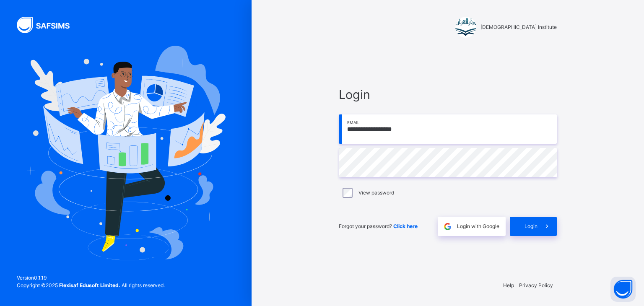  What do you see at coordinates (49, 25) in the screenshot?
I see `img: SAFSIMS Logo` at bounding box center [49, 25].